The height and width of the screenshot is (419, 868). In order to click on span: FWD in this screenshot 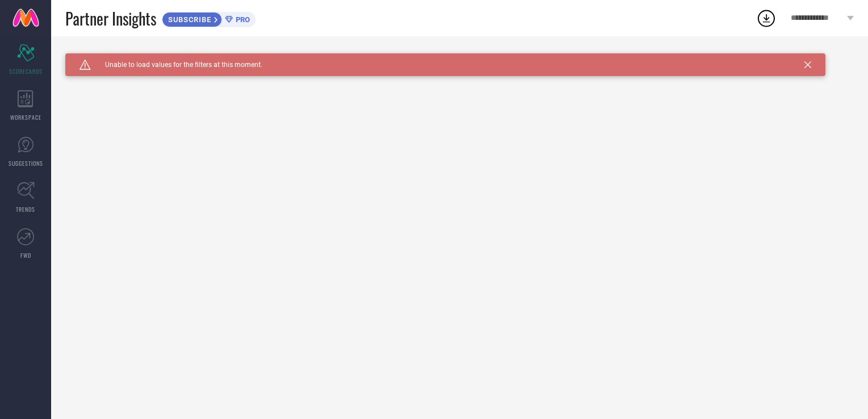, I will do `click(26, 255)`.